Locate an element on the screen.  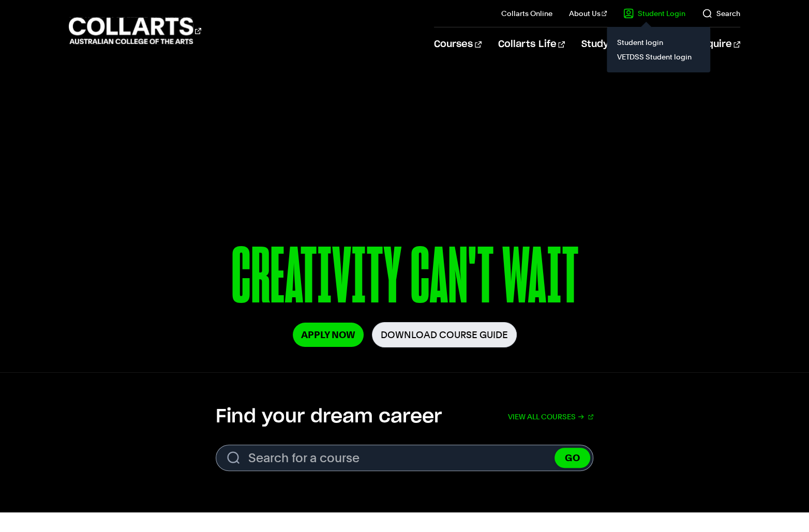
a: Enquire is located at coordinates (717, 45).